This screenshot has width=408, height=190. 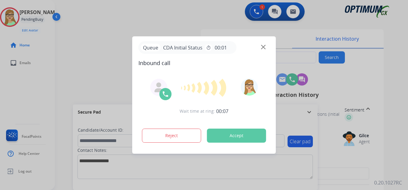 I want to click on img: call-icon, so click(x=165, y=94).